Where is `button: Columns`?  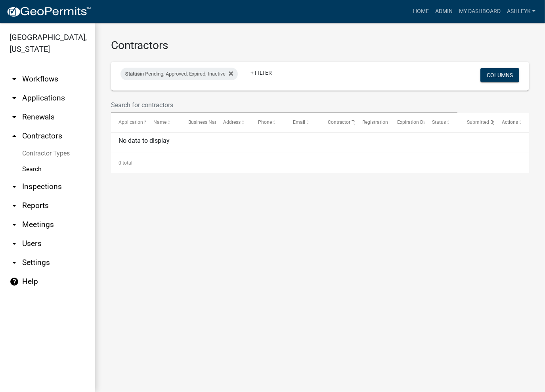
button: Columns is located at coordinates (499, 75).